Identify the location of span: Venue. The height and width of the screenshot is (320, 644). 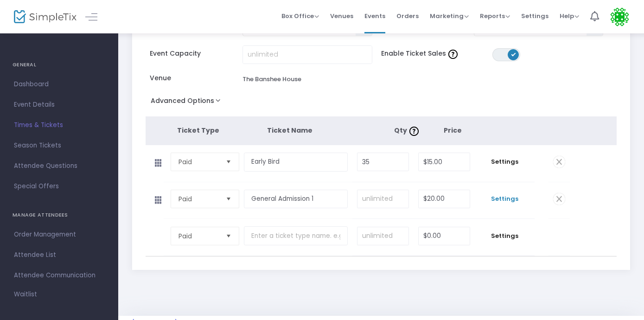
(196, 78).